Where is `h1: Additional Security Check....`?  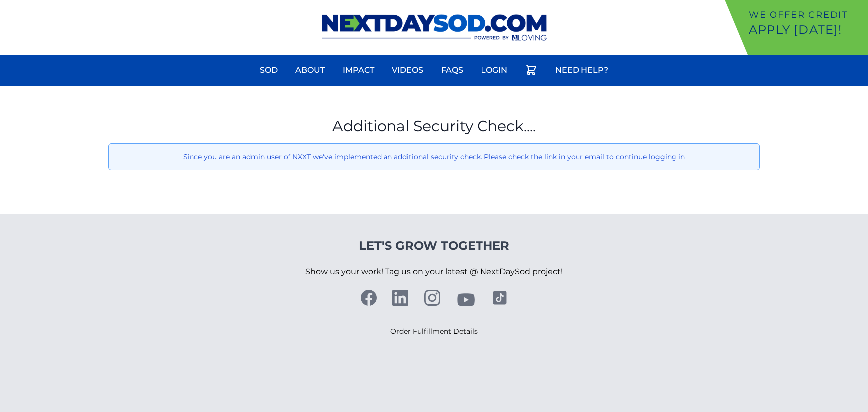
h1: Additional Security Check.... is located at coordinates (434, 126).